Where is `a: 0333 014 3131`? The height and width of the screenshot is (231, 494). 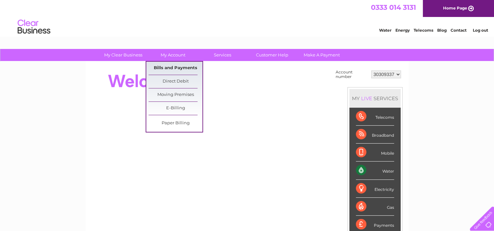
a: 0333 014 3131 is located at coordinates (393, 7).